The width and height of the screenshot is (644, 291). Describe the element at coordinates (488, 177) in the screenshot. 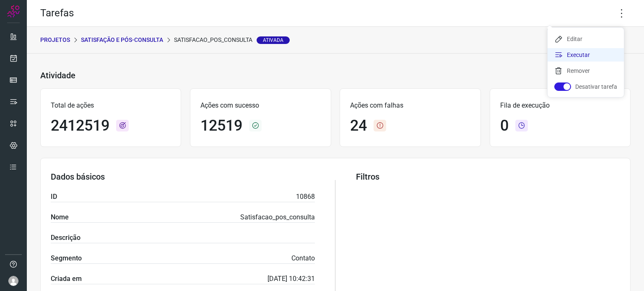

I see `h3: Filtros` at that location.